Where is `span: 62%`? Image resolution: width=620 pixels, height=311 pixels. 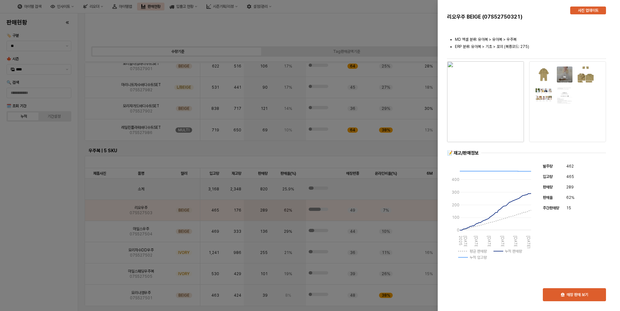
span: 62% is located at coordinates (570, 197).